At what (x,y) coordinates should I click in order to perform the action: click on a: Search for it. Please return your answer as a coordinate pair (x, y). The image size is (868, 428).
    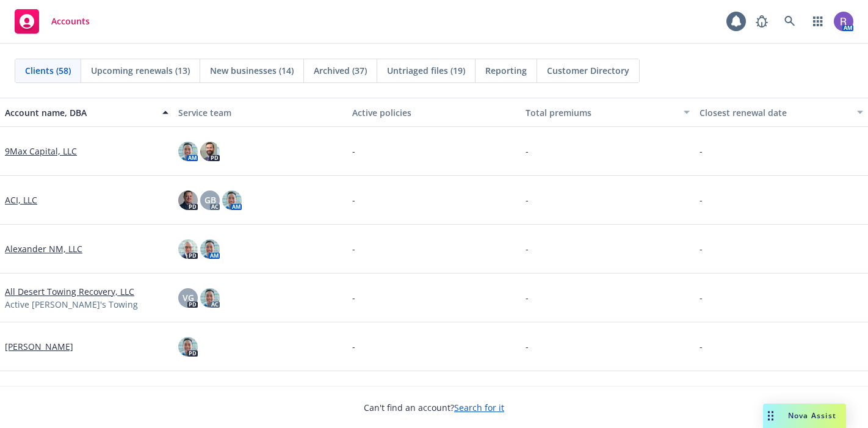
    Looking at the image, I should click on (479, 407).